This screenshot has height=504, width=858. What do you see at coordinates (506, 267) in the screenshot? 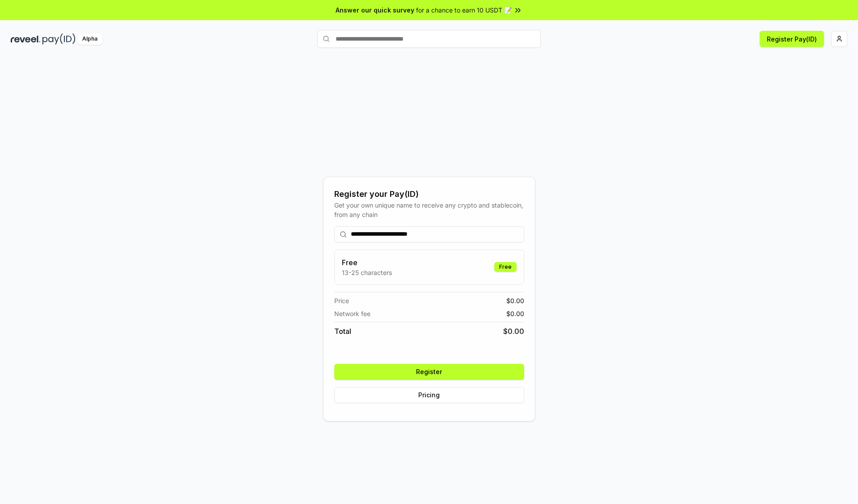
I see `div: Free` at bounding box center [506, 267].